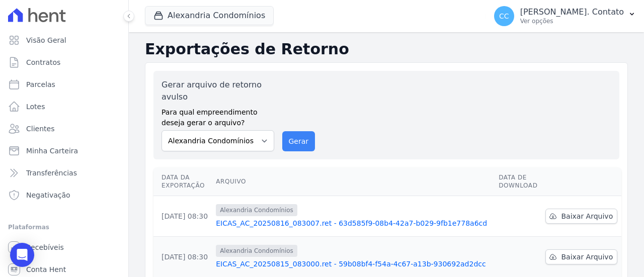  Describe the element at coordinates (518, 182) in the screenshot. I see `th: Data de Download` at that location.